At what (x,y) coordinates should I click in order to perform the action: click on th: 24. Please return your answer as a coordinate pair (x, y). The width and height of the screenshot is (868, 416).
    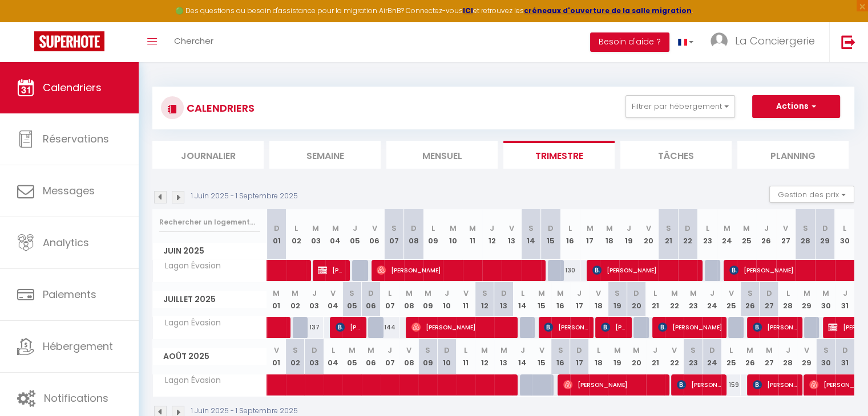
    Looking at the image, I should click on (711, 356).